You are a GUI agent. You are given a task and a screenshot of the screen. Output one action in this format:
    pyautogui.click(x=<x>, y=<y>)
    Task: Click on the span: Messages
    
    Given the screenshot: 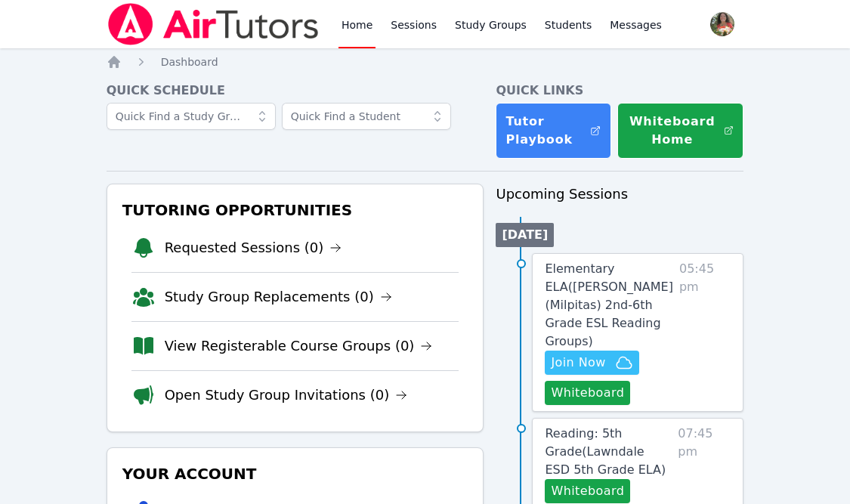 What is the action you would take?
    pyautogui.click(x=636, y=25)
    